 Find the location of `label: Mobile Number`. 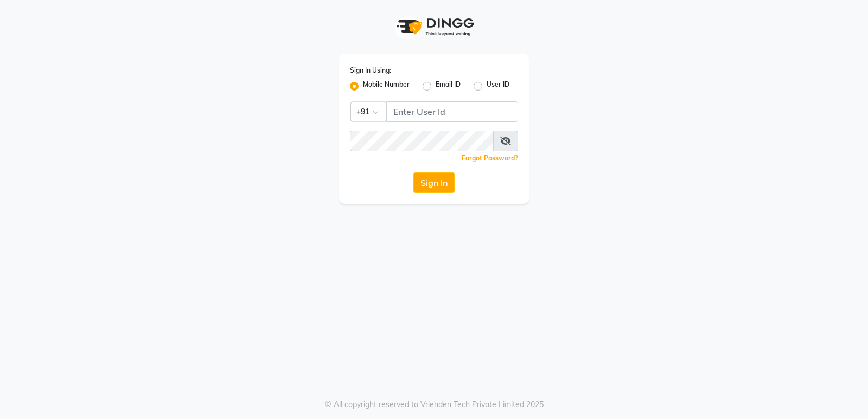

label: Mobile Number is located at coordinates (386, 86).